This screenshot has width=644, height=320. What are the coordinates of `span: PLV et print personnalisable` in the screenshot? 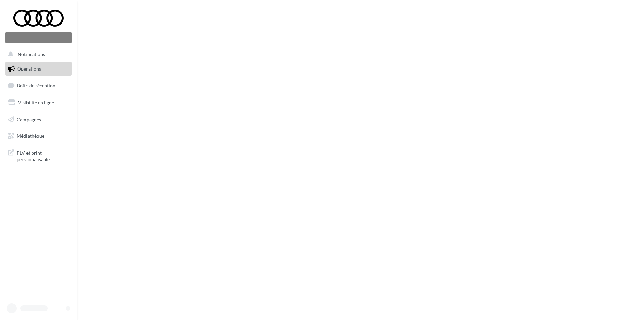 It's located at (43, 155).